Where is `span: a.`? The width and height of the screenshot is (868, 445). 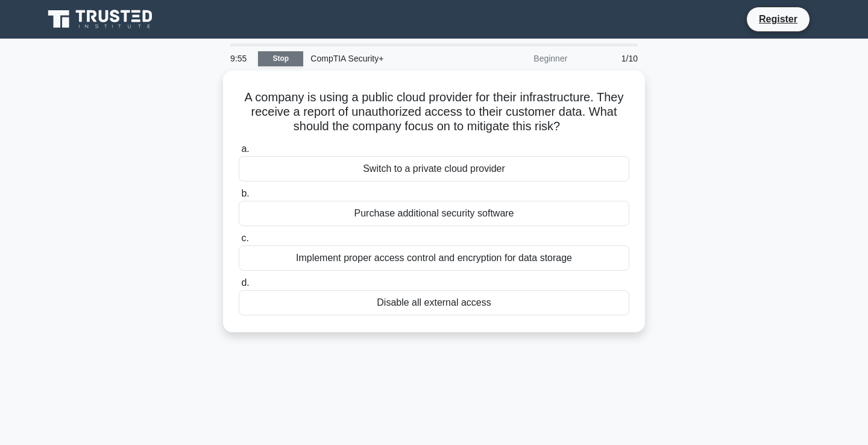 span: a. is located at coordinates (245, 148).